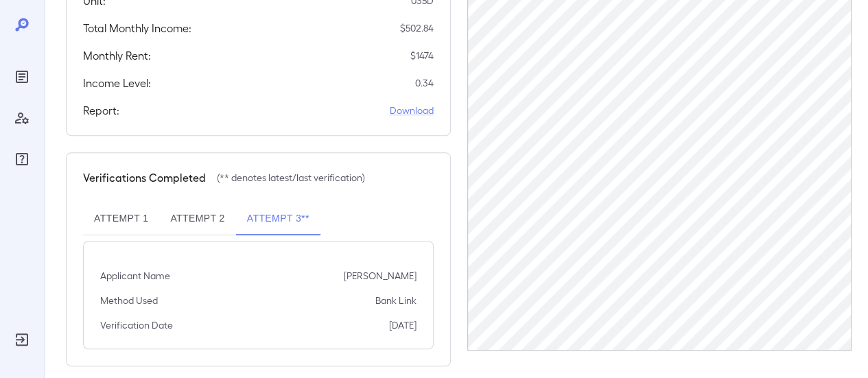  Describe the element at coordinates (197, 219) in the screenshot. I see `button: Attempt 2` at that location.